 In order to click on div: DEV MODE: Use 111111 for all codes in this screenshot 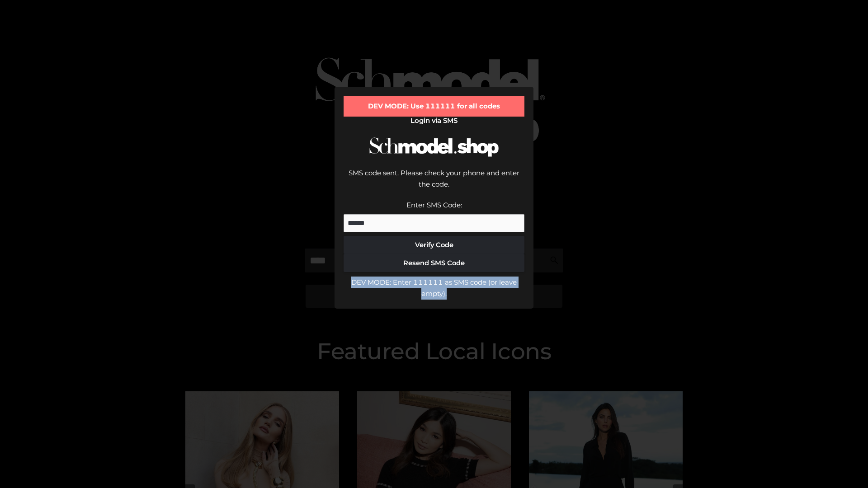, I will do `click(434, 106)`.